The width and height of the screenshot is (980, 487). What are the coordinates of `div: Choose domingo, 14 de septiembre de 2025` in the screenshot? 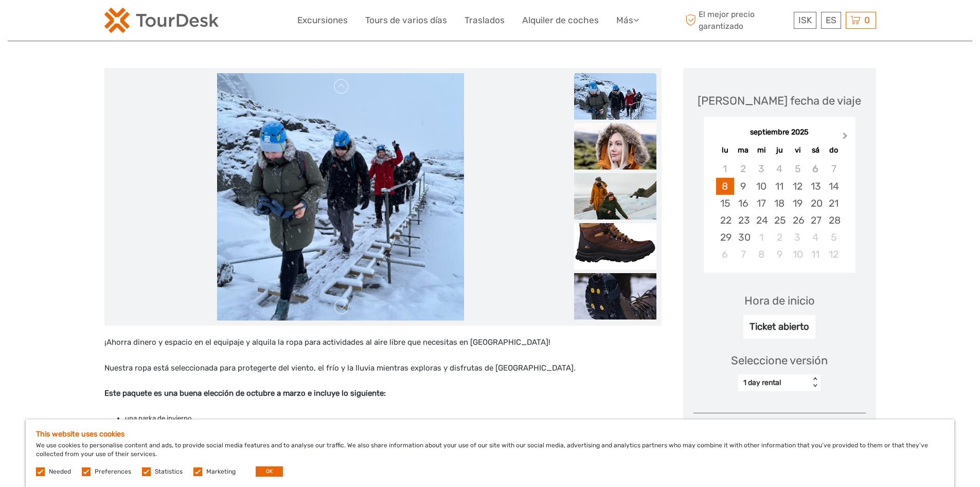 It's located at (834, 186).